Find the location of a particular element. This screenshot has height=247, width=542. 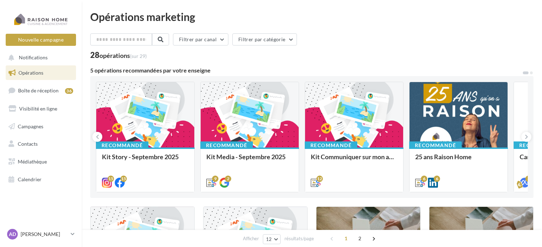

div: Kit Communiquer sur mon activité is located at coordinates (354, 160).